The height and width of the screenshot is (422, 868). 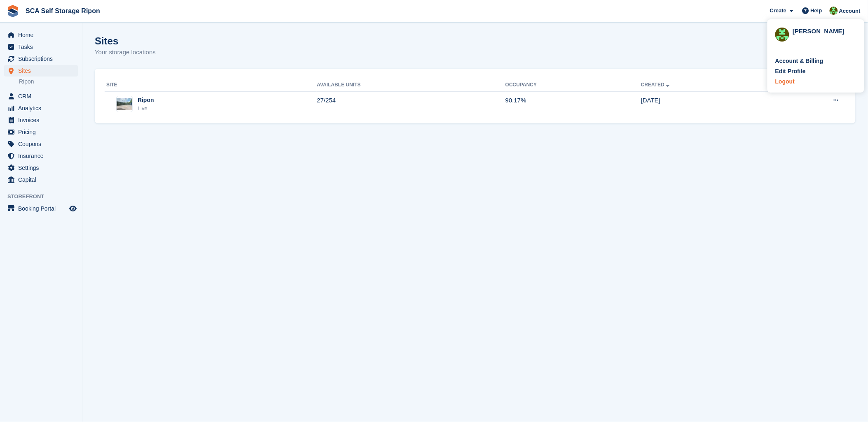 What do you see at coordinates (63, 11) in the screenshot?
I see `a: SCA Self Storage Ripon` at bounding box center [63, 11].